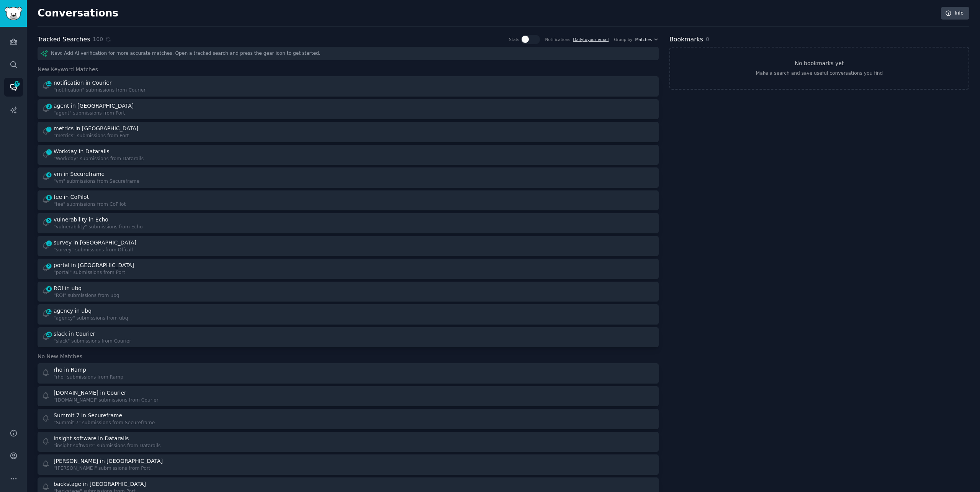 This screenshot has height=492, width=980. What do you see at coordinates (348, 419) in the screenshot?
I see `a: Summit 7 in Secureframe"Summit 7" submissions from Secureframe` at bounding box center [348, 419].